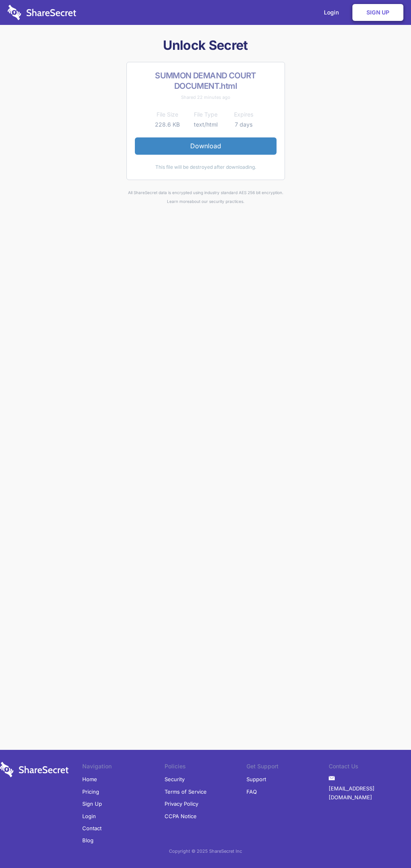  What do you see at coordinates (206, 125) in the screenshot?
I see `td: text/html` at bounding box center [206, 125].